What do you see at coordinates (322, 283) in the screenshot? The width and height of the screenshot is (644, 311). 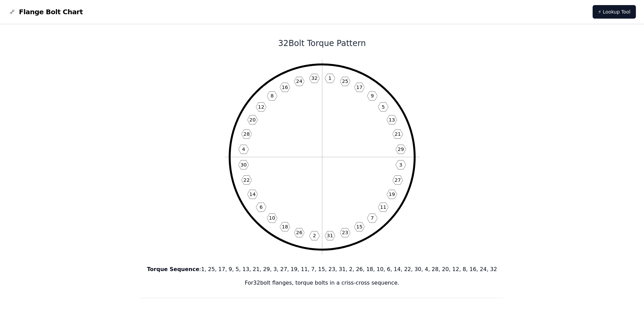 I see `p: For 32 bolt flanges, torque bolts in a criss-cross sequence.` at bounding box center [322, 283].